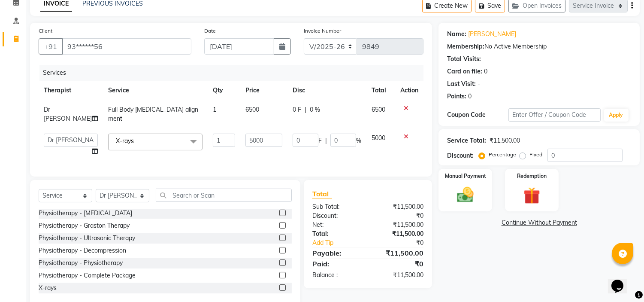  What do you see at coordinates (539, 222) in the screenshot?
I see `a: Continue Without Payment` at bounding box center [539, 222].